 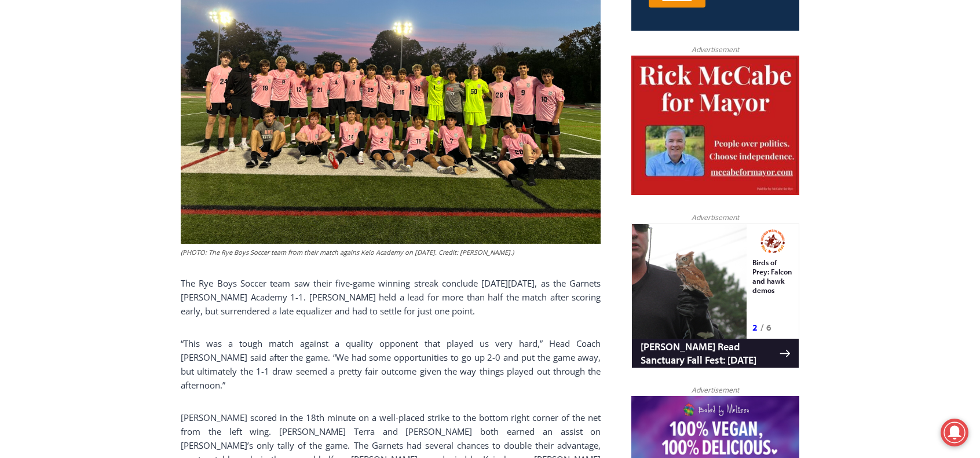 What do you see at coordinates (715, 126) in the screenshot?
I see `img: McCabe for Mayor` at bounding box center [715, 126].